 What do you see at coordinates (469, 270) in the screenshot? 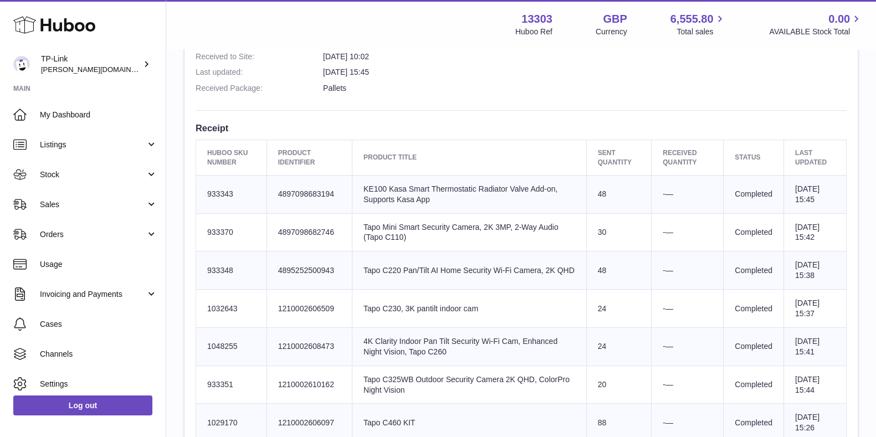
I see `td: Tapo C220 Pan/Tilt AI Home Security Wi-Fi Camera, 2K QHD` at bounding box center [469, 270].